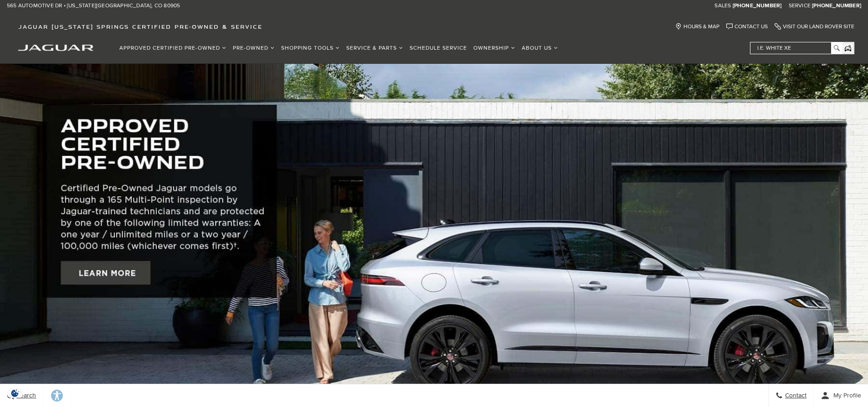 This screenshot has height=407, width=868. I want to click on nav: Main Navigation, so click(339, 48).